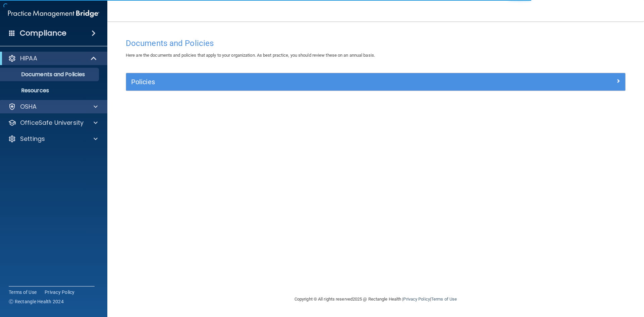  I want to click on img: PMB logo, so click(54, 13).